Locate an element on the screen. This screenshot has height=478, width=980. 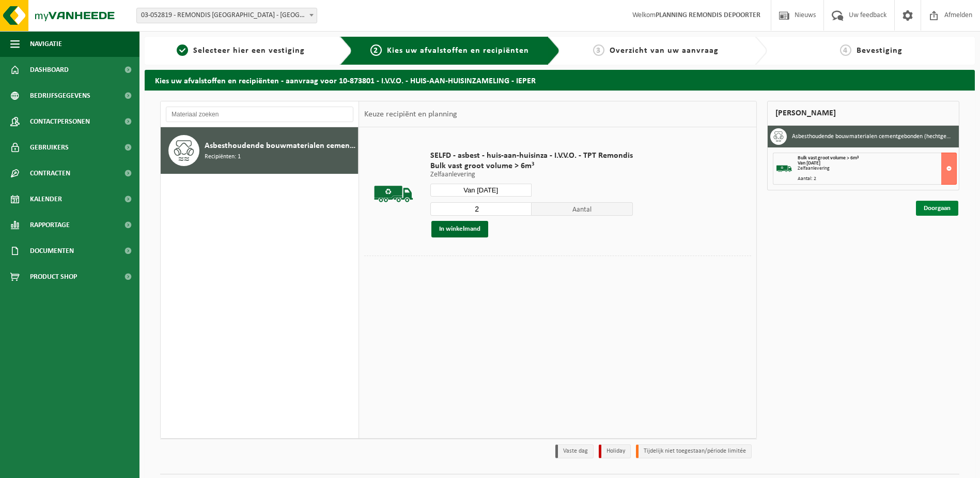
li: Holiday is located at coordinates (615, 451).